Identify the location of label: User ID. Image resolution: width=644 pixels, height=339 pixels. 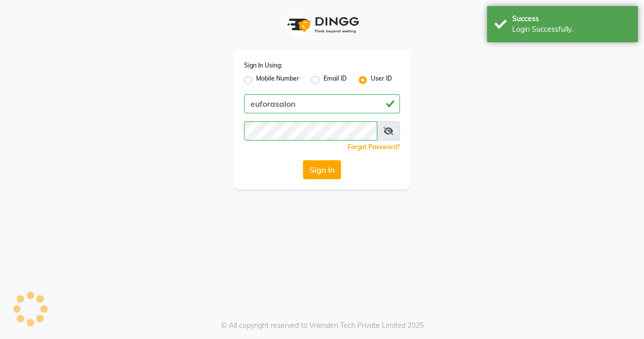
(381, 80).